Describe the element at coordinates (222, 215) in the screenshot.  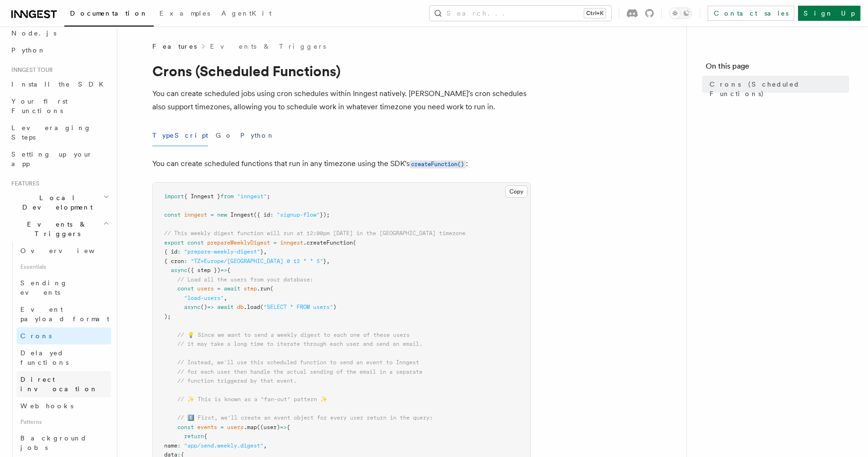
I see `span: new` at that location.